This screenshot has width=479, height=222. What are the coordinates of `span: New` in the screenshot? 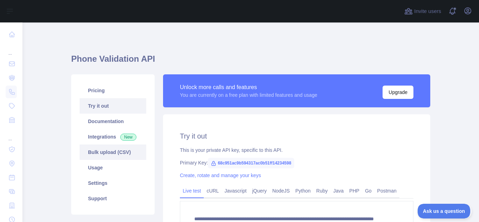 It's located at (128, 137).